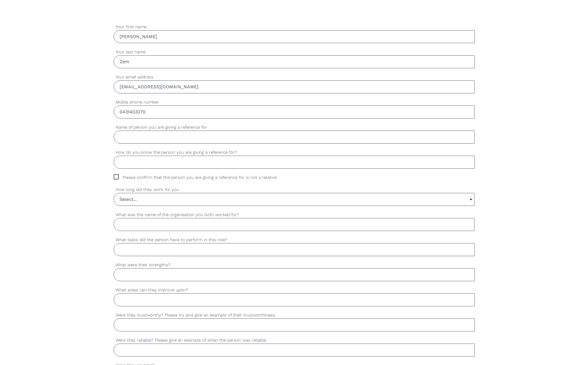  What do you see at coordinates (294, 340) in the screenshot?
I see `label: Were they reliable? Please give an example of when the person was reliable.` at bounding box center [294, 340].